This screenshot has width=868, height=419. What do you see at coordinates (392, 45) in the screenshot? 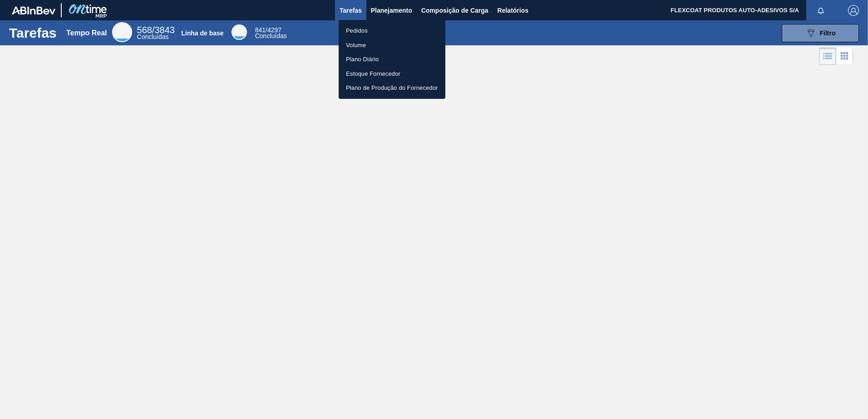
I see `a: Volume` at bounding box center [392, 45].